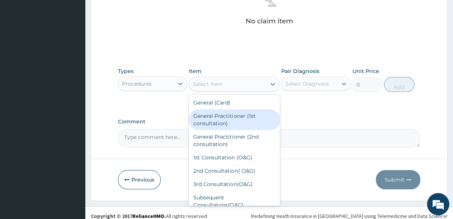 The width and height of the screenshot is (453, 219). Describe the element at coordinates (139, 180) in the screenshot. I see `button: Previous` at that location.